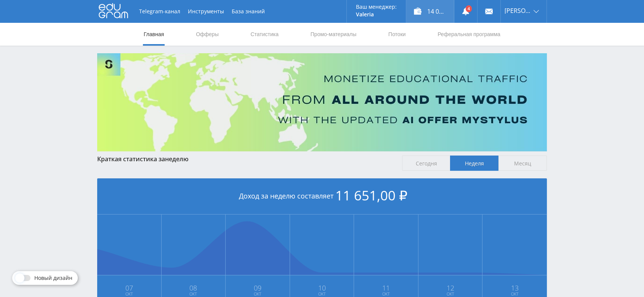 The height and width of the screenshot is (297, 644). Describe the element at coordinates (469, 34) in the screenshot. I see `a: Реферальная программа` at that location.